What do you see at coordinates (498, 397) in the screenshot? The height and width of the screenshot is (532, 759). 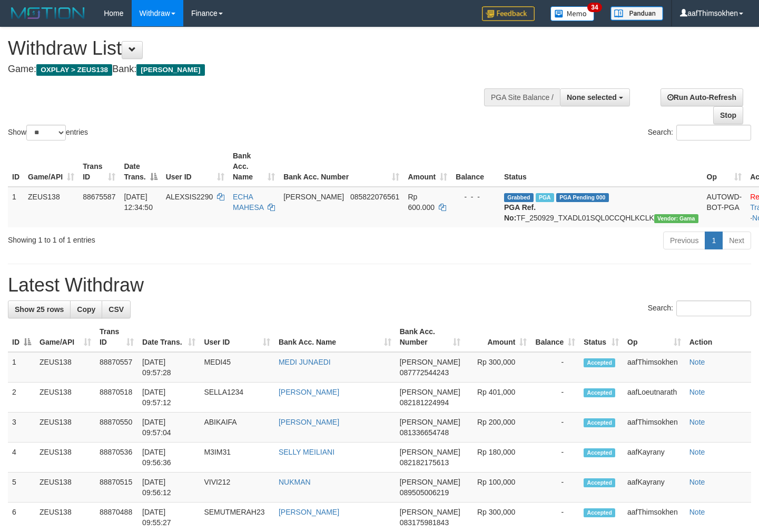 I see `td: Rp 401,000` at bounding box center [498, 397].